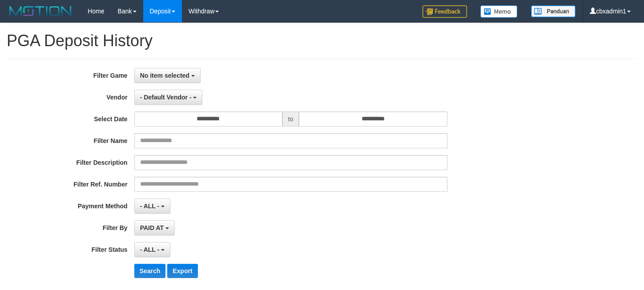 The height and width of the screenshot is (290, 644). Describe the element at coordinates (41, 11) in the screenshot. I see `img: MOTION_logo.png` at that location.